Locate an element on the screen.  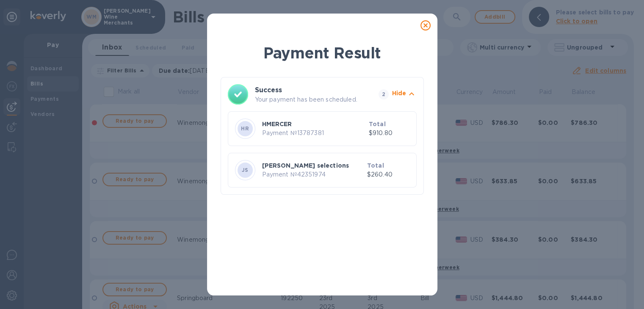
p: Payment № 42351974 is located at coordinates (313, 175).